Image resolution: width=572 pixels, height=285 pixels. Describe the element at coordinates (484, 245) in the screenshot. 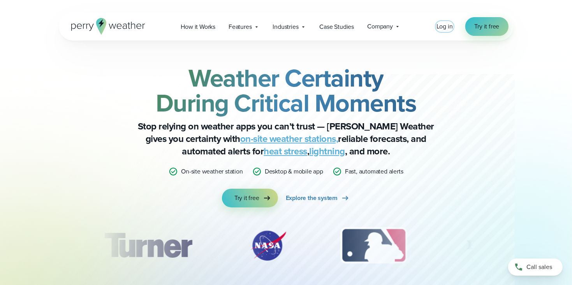

I see `img: PGA.svg` at that location.